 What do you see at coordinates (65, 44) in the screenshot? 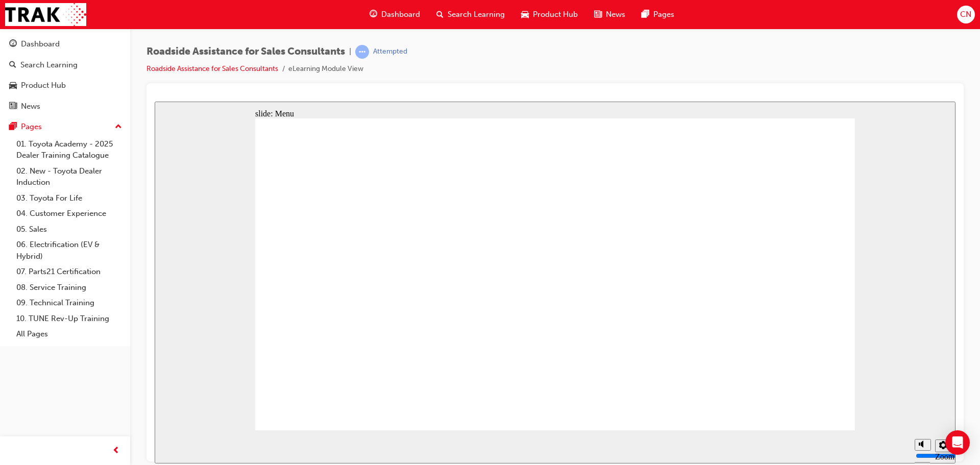
I see `a: Dashboard` at bounding box center [65, 44].